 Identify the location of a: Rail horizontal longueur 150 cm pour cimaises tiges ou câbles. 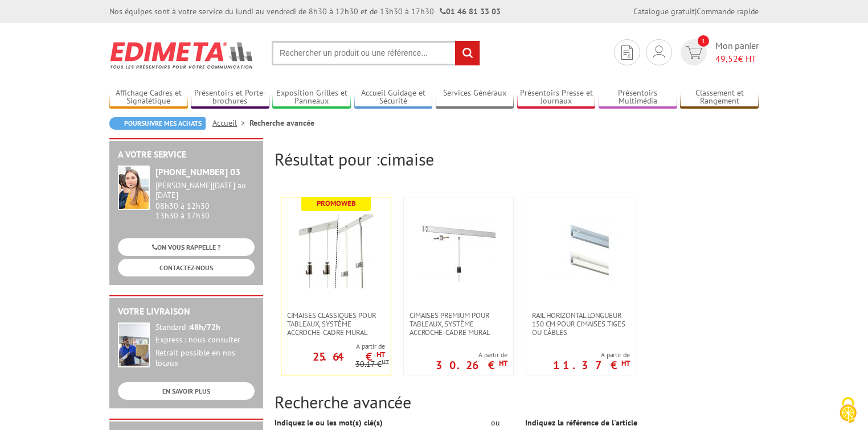
(581, 324).